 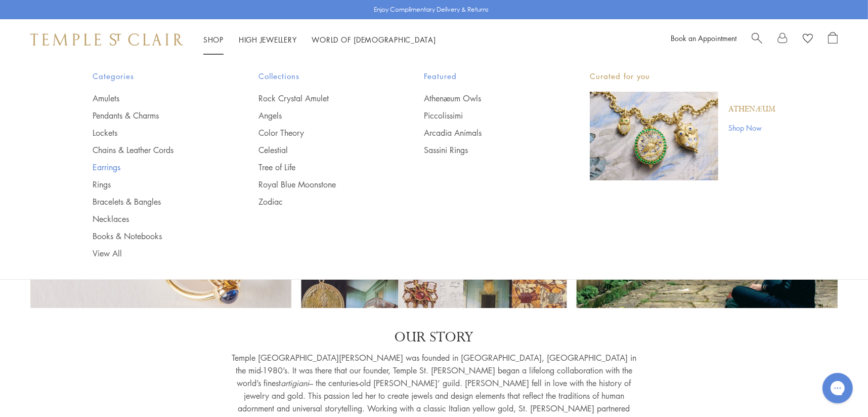 I want to click on a: Amulets, so click(x=156, y=99).